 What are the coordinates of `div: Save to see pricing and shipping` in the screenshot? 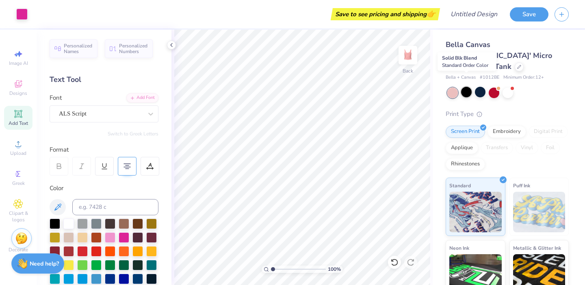 It's located at (385, 14).